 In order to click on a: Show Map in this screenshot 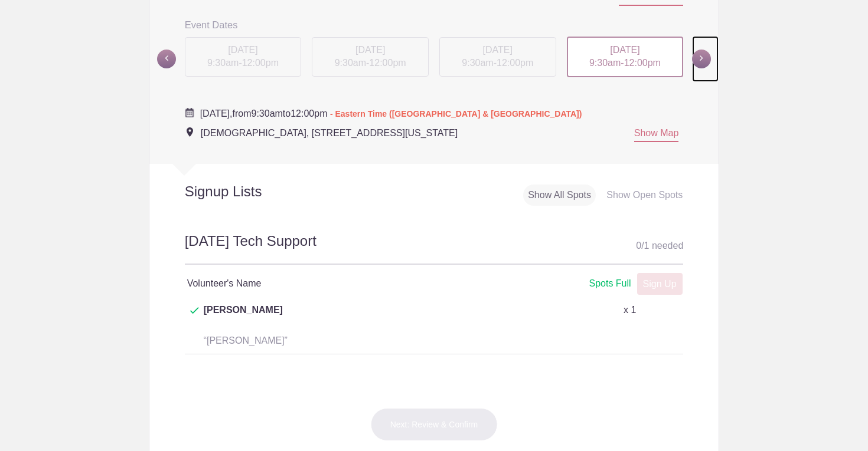, I will do `click(657, 135)`.